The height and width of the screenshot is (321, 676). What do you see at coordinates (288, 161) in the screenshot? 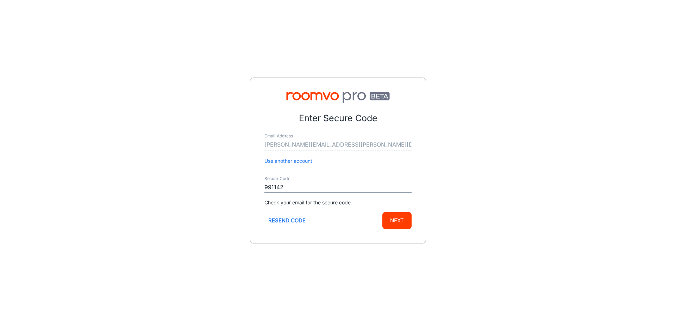
I see `button: Use another account` at bounding box center [288, 161].